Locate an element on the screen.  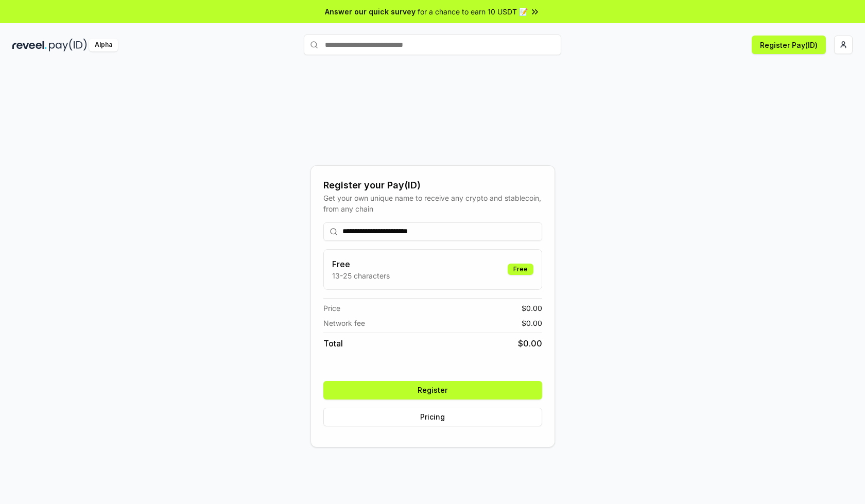
div: Get your own unique name to receive any crypto and stablecoin, from any chain is located at coordinates (432, 203).